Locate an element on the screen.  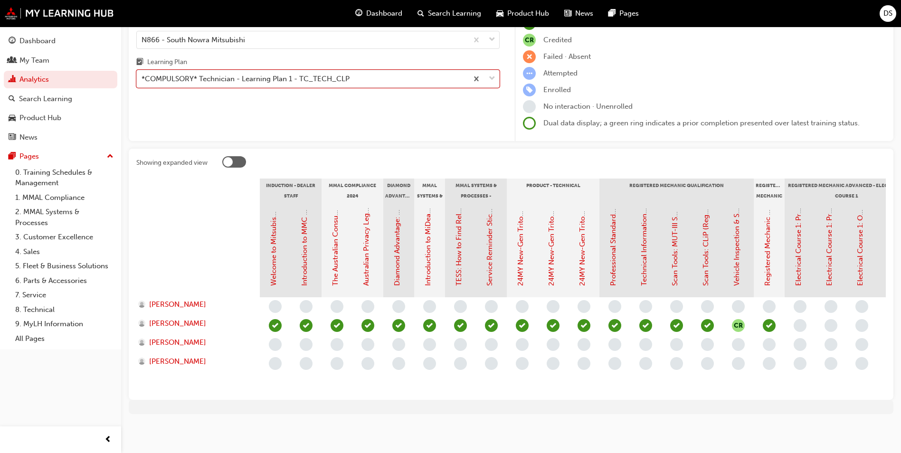
a: 1. MMAL Compliance is located at coordinates (64, 198).